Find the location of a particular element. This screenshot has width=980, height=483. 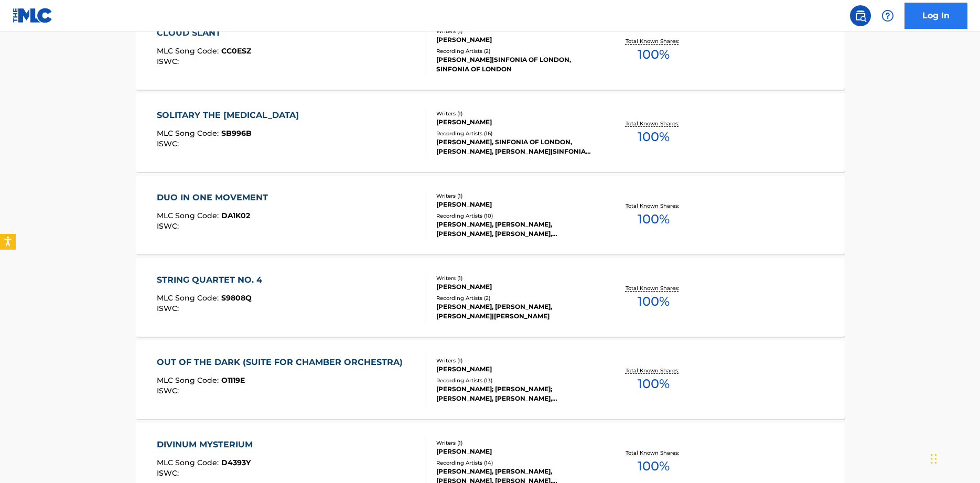

div: CLOUD SLANT is located at coordinates (204, 33).